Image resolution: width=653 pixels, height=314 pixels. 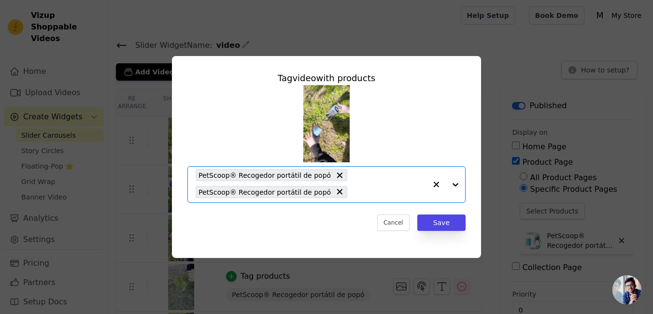 What do you see at coordinates (393, 223) in the screenshot?
I see `button: Cancel` at bounding box center [393, 223].